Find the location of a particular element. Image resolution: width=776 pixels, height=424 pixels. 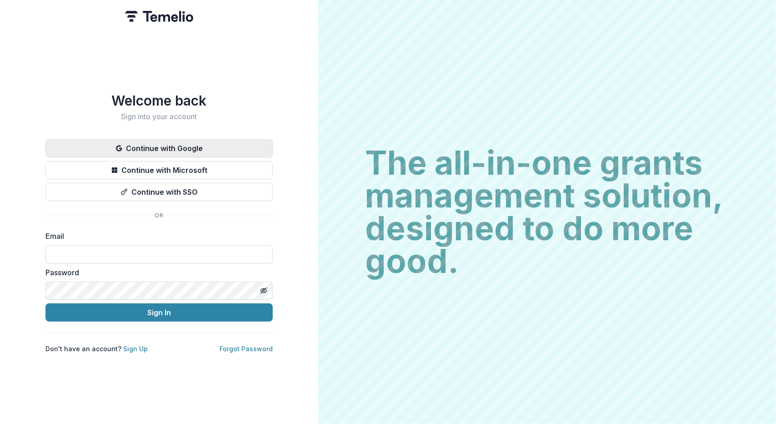

p: Don't have an account? is located at coordinates (96, 348).